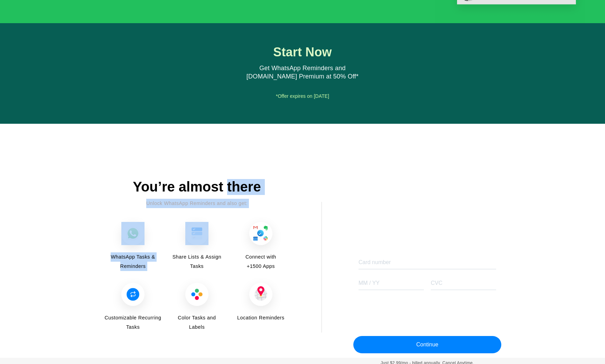 This screenshot has width=605, height=364. I want to click on img: Connect with +1500 Apps, so click(261, 233).